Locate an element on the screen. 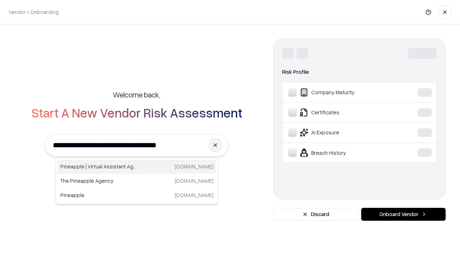  h2: Start A New Vendor Risk Assessment is located at coordinates (136, 113).